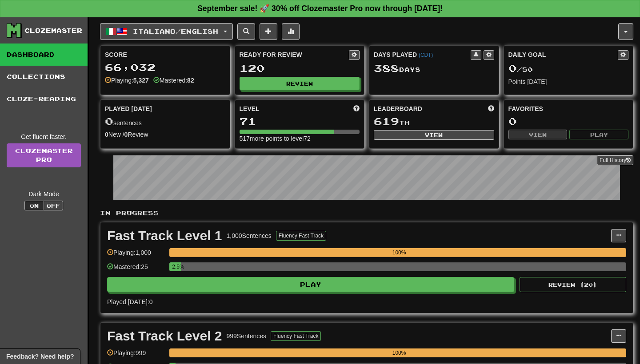 Image resolution: width=640 pixels, height=364 pixels. I want to click on div: Favorites, so click(569, 109).